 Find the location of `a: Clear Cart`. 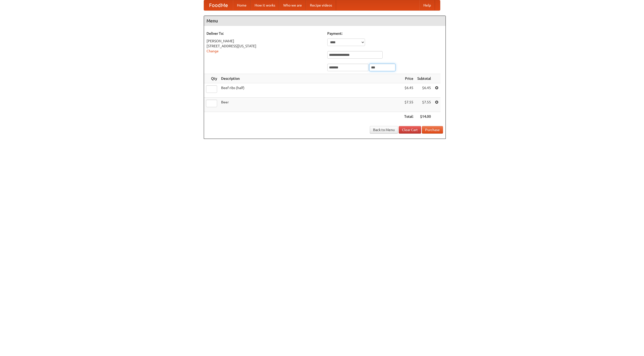

a: Clear Cart is located at coordinates (410, 130).